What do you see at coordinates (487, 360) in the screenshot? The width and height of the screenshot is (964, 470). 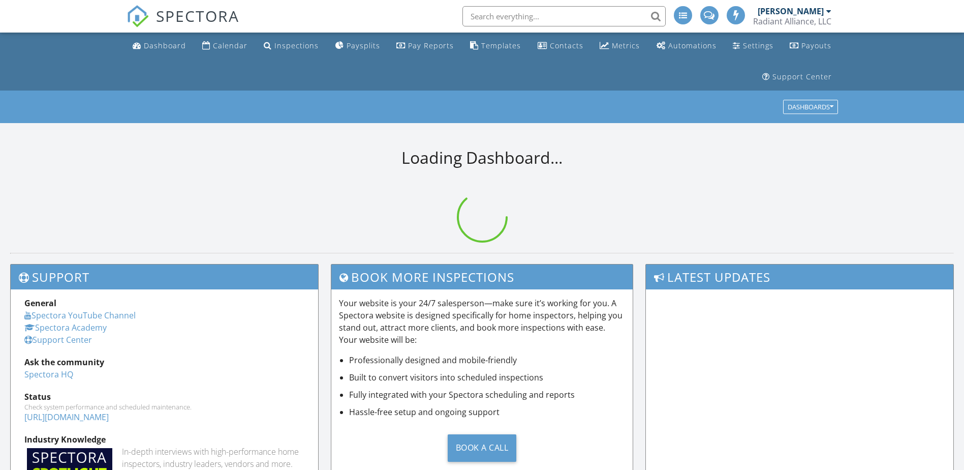 I see `li: Professionally designed and mobile-friendly` at bounding box center [487, 360].